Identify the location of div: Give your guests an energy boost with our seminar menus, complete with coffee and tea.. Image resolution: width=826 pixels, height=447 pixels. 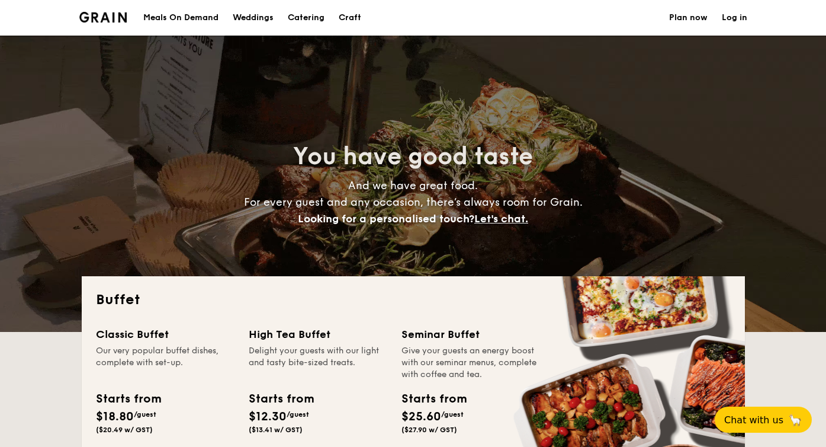
(471, 363).